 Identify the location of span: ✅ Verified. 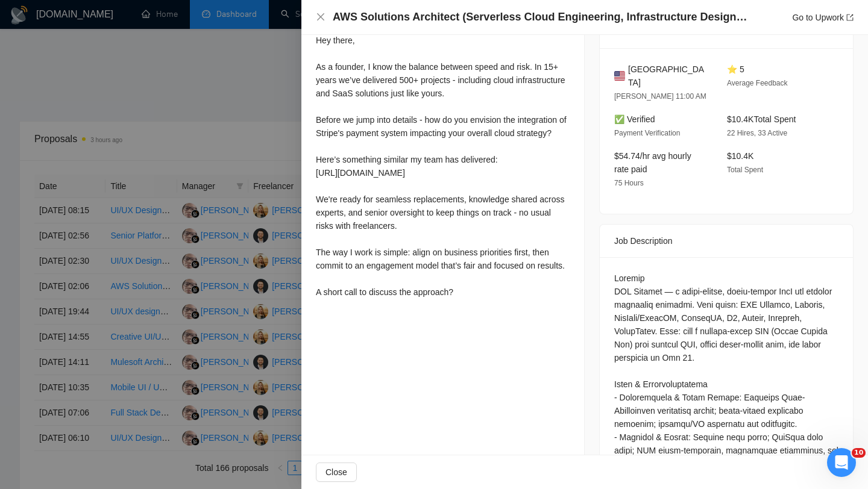
(635, 119).